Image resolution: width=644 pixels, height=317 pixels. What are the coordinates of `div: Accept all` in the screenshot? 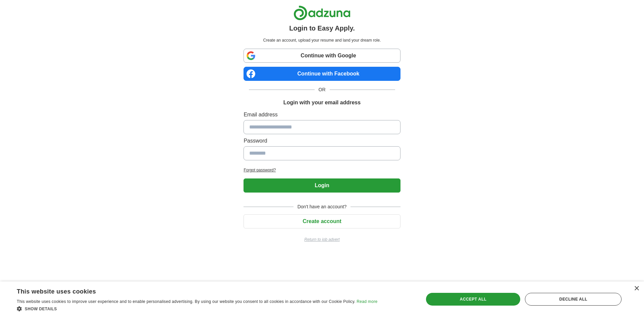 It's located at (473, 299).